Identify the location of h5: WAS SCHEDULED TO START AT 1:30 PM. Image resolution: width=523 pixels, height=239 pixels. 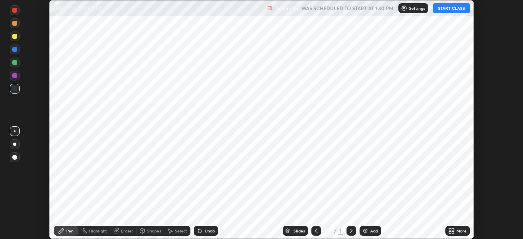
(348, 8).